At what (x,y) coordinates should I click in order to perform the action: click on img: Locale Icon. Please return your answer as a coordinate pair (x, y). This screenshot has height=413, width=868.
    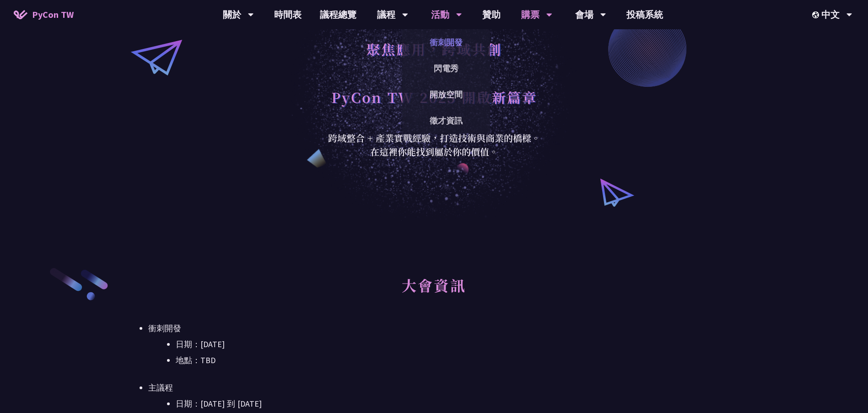
    Looking at the image, I should click on (817, 14).